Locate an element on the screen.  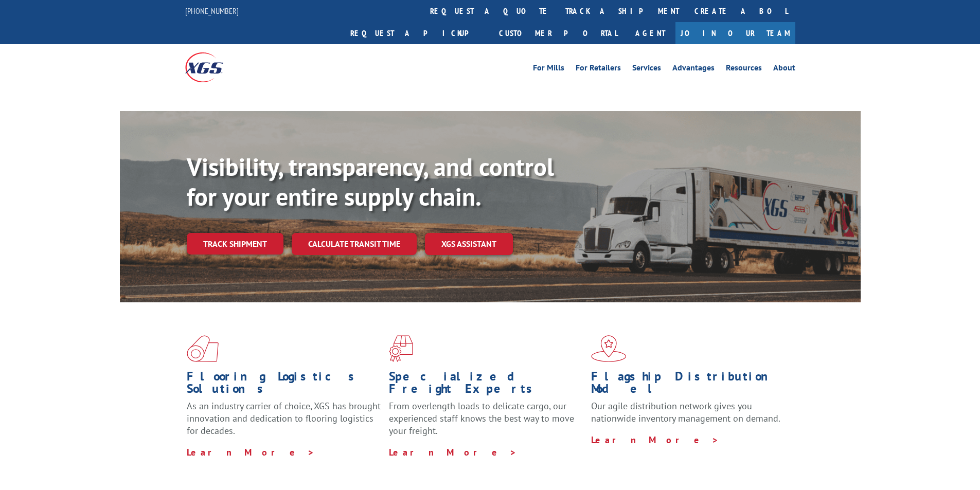
a: Advantages is located at coordinates (694, 70).